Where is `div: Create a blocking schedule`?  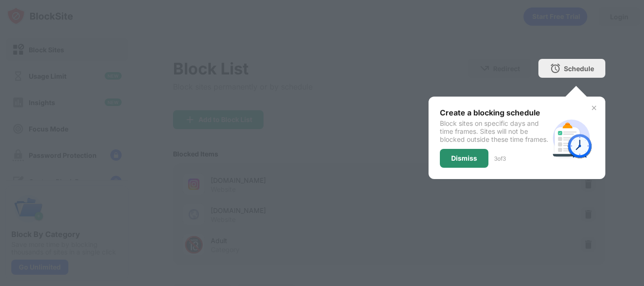 div: Create a blocking schedule is located at coordinates (494, 113).